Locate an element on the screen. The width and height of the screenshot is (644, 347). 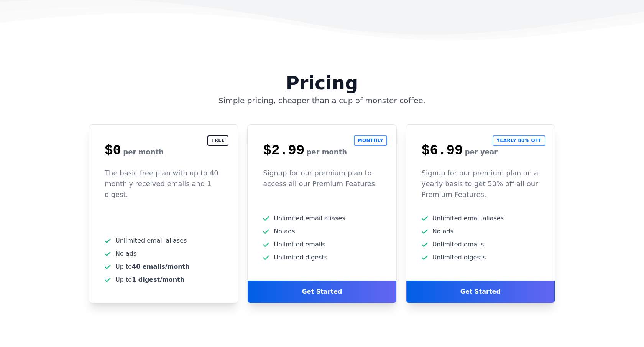
span: $6.99 is located at coordinates (443, 151).